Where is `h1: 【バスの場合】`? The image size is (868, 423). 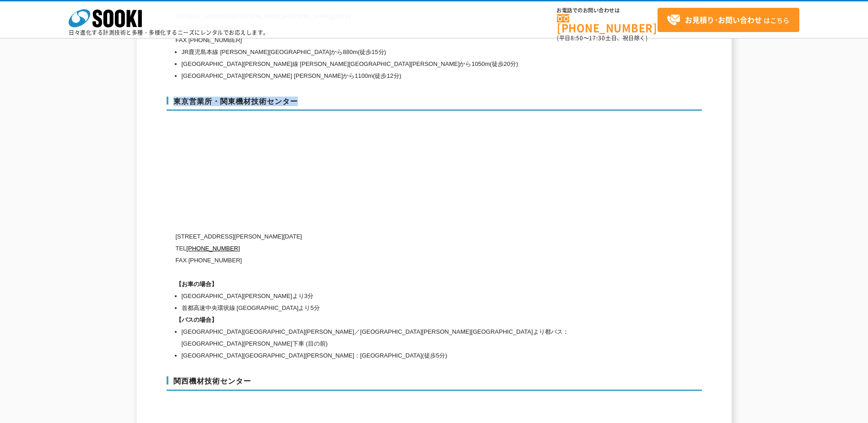 h1: 【バスの場合】 is located at coordinates (395, 320).